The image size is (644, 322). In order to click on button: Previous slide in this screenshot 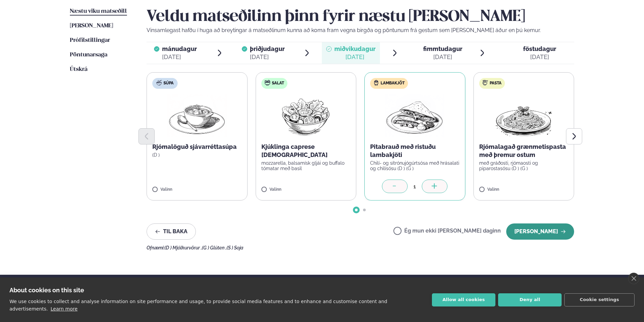, I will do `click(146, 136)`.